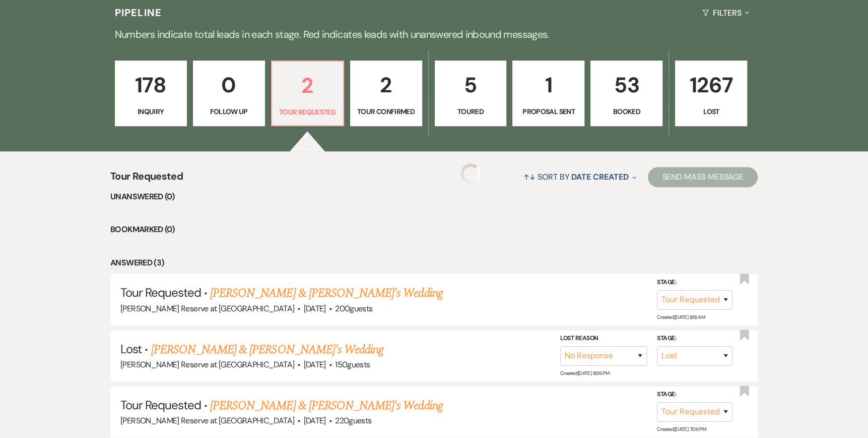 The image size is (868, 438). I want to click on span: 150 guests, so click(352, 364).